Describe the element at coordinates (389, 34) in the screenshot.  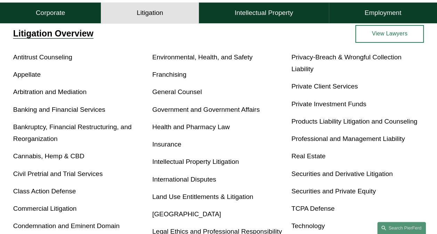
I see `a: View Lawyers` at that location.